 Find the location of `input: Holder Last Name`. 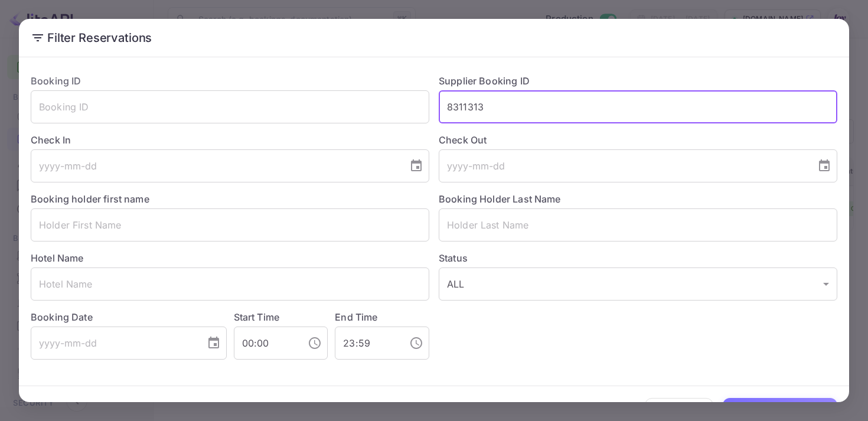

input: Holder Last Name is located at coordinates (638, 225).